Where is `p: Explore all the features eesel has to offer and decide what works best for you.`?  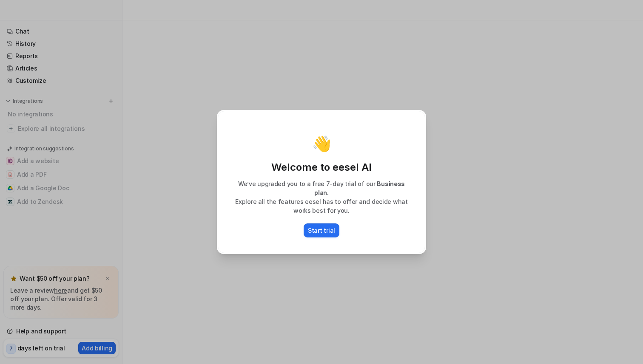 p: Explore all the features eesel has to offer and decide what works best for you. is located at coordinates (322, 206).